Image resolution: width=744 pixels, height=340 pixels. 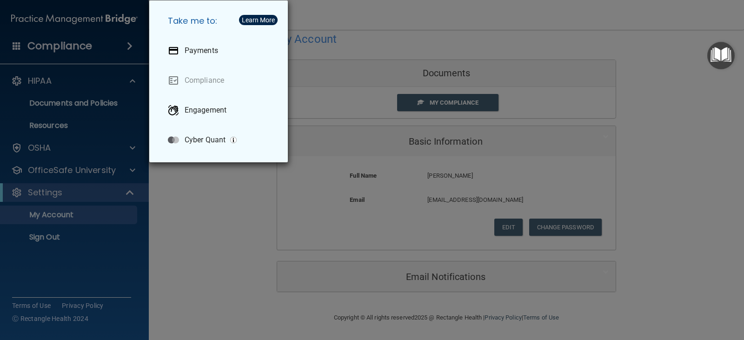 I want to click on p: Engagement, so click(x=205, y=110).